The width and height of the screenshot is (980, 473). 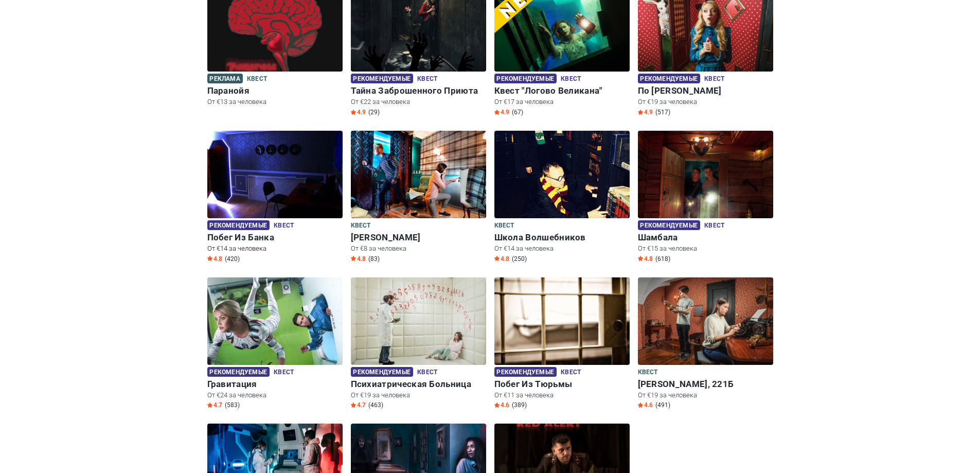 I want to click on p: От €15 за человека, so click(x=705, y=249).